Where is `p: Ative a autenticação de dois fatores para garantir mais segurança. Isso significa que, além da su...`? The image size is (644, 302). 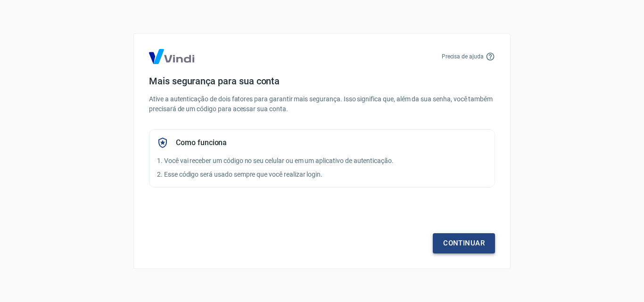 p: Ative a autenticação de dois fatores para garantir mais segurança. Isso significa que, além da su... is located at coordinates (322, 104).